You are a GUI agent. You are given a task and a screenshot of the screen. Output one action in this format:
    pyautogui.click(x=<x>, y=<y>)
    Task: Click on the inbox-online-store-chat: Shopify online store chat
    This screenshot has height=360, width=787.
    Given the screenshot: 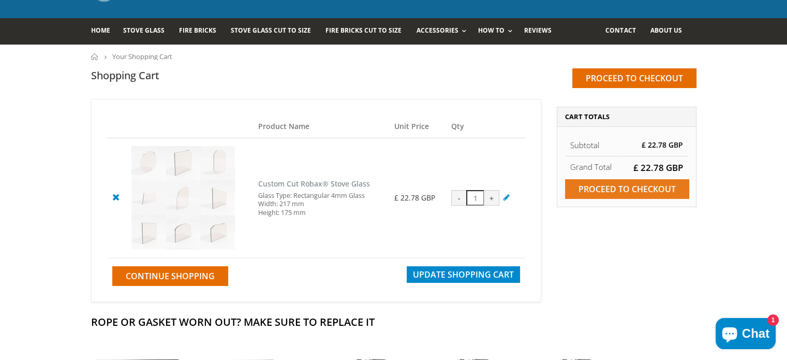 What is the action you would take?
    pyautogui.click(x=746, y=334)
    